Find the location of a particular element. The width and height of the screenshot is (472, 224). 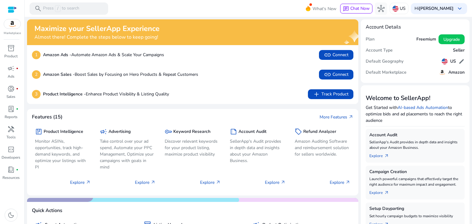

p: Product is located at coordinates (11, 56).